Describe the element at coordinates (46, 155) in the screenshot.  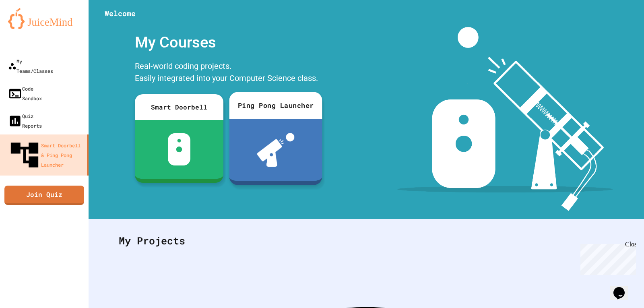
I see `div: Smart Doorbell & Ping Pong Launcher` at that location.